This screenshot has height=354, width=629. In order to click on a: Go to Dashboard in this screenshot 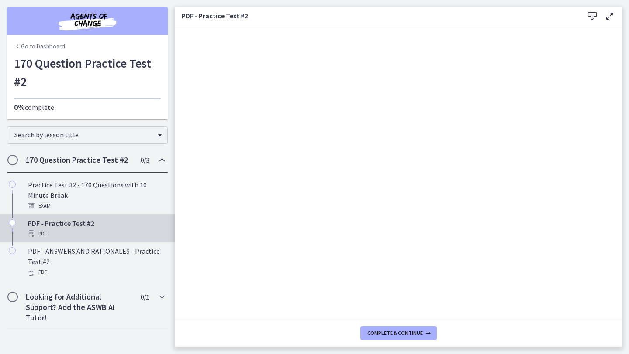, I will do `click(39, 46)`.